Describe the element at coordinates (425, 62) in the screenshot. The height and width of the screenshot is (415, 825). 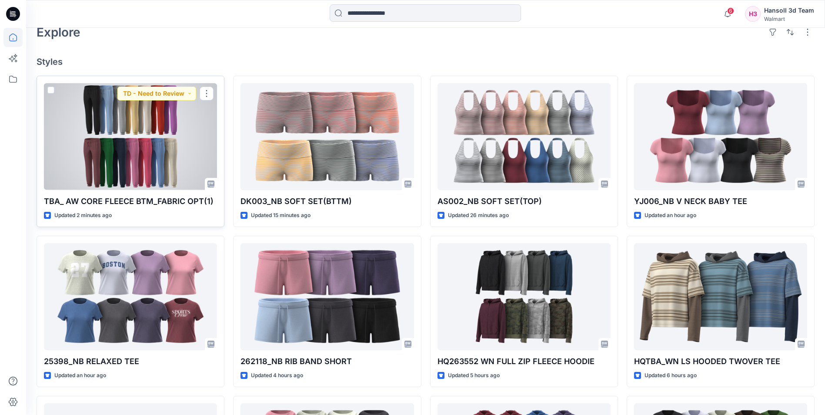
I see `h4: Styles` at that location.